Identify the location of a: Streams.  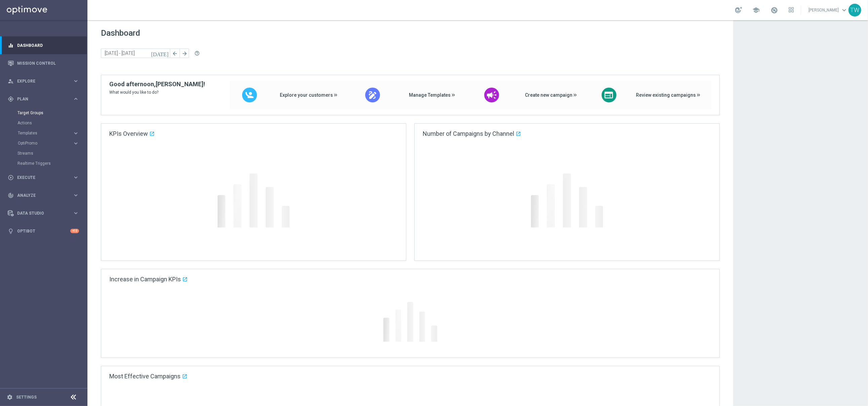
(44, 153).